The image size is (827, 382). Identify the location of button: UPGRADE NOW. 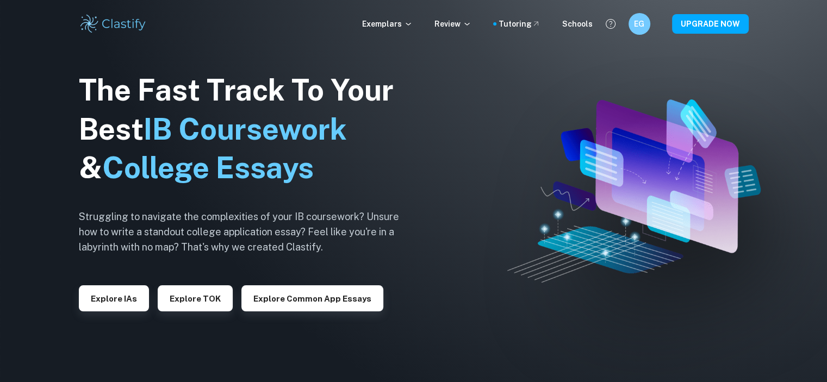
(710, 24).